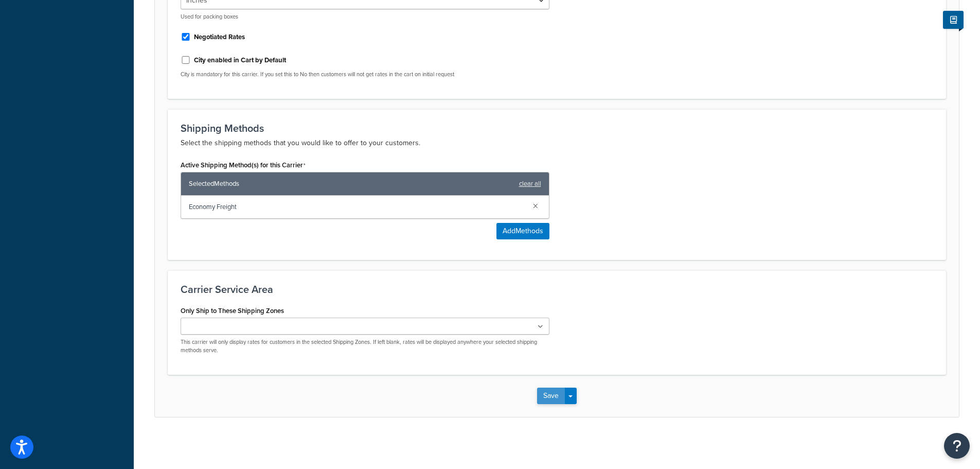 Image resolution: width=980 pixels, height=469 pixels. What do you see at coordinates (243, 166) in the screenshot?
I see `label: Active Shipping Method(s) for this Carrier` at bounding box center [243, 166].